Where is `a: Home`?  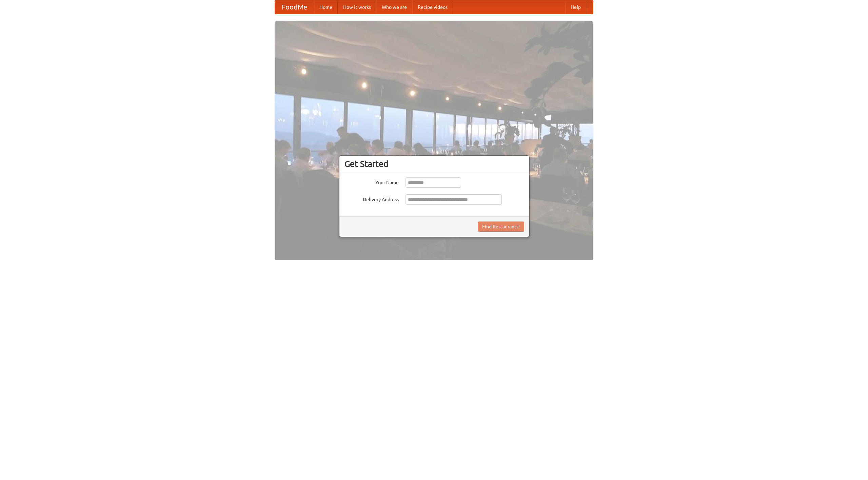
a: Home is located at coordinates (326, 7).